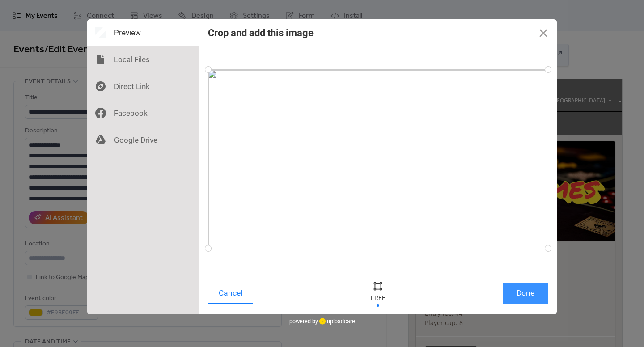  Describe the element at coordinates (525, 293) in the screenshot. I see `button: Done` at that location.